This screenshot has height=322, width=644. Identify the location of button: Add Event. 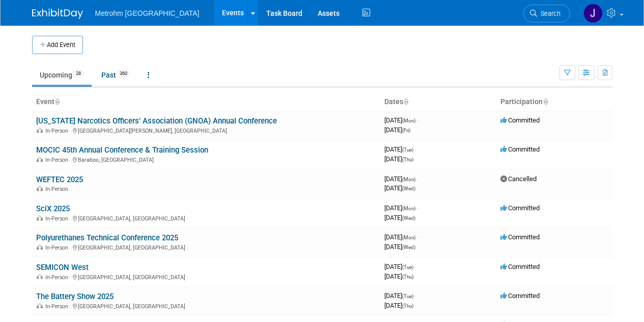
(57, 45).